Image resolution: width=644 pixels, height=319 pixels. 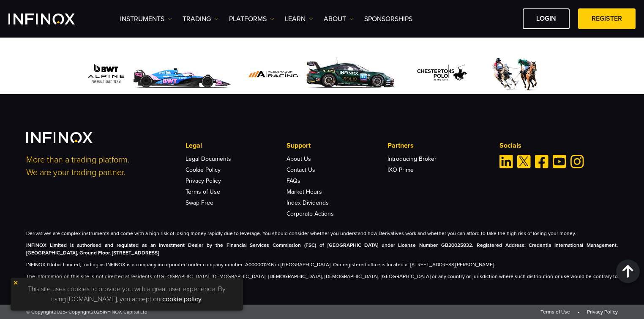 I want to click on a: Market Hours, so click(x=305, y=192).